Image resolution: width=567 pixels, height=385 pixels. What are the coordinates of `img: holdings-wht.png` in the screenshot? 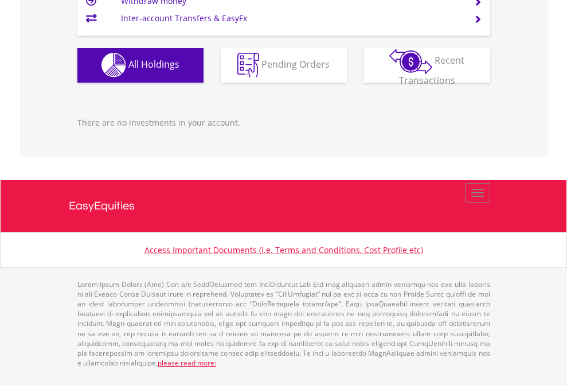 It's located at (114, 65).